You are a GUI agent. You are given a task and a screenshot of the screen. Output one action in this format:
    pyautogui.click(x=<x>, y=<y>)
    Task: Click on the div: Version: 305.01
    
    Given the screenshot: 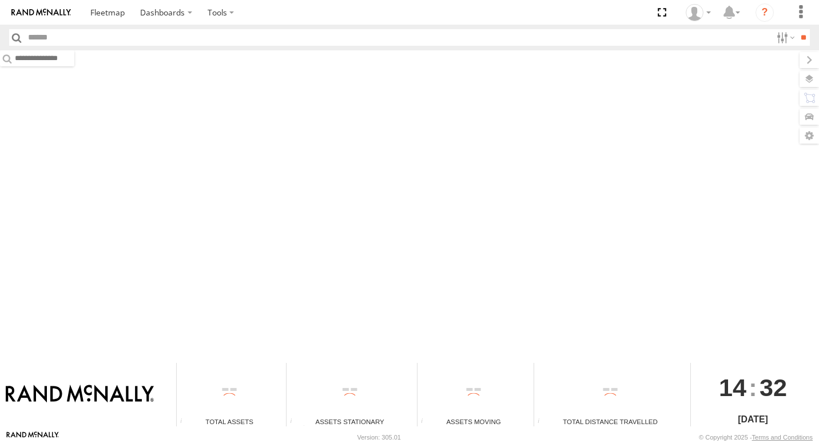 What is the action you would take?
    pyautogui.click(x=379, y=437)
    